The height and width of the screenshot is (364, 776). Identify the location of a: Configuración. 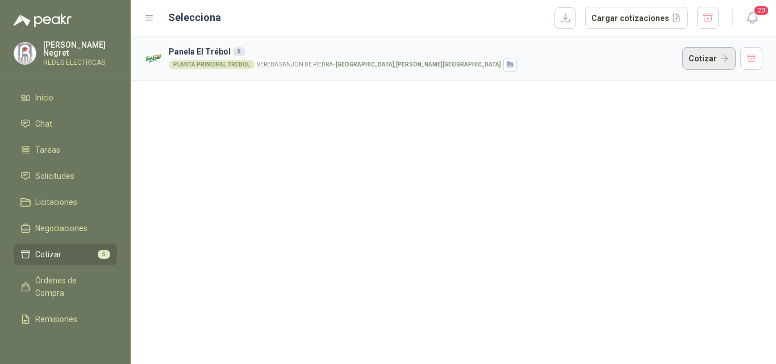
(65, 345).